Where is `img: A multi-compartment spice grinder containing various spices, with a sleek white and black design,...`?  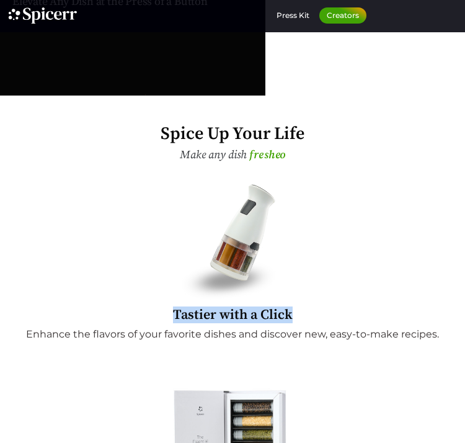 img: A multi-compartment spice grinder containing various spices, with a sleek white and black design,... is located at coordinates (233, 241).